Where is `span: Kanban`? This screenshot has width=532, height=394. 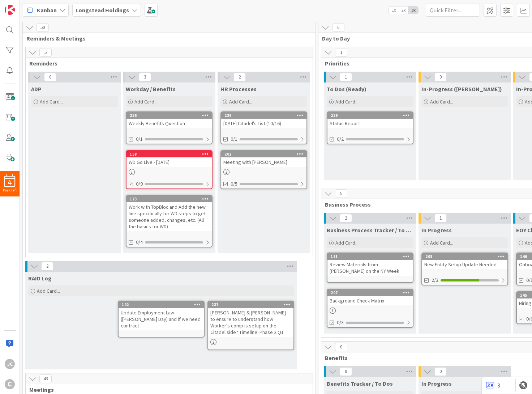 span: Kanban is located at coordinates (47, 10).